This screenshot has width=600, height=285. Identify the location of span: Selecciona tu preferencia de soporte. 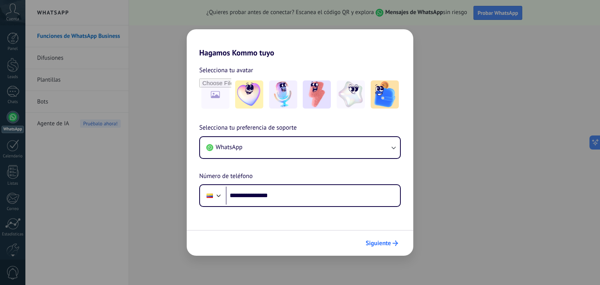
(248, 128).